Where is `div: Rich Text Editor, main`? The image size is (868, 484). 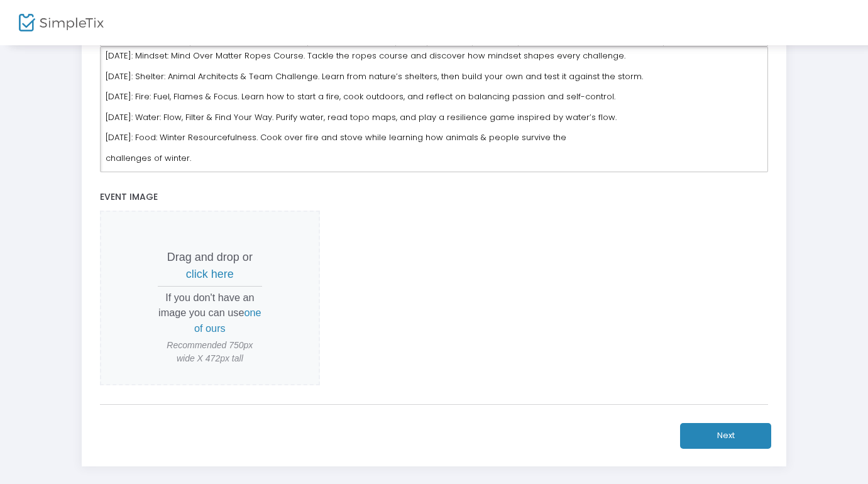 div: Rich Text Editor, main is located at coordinates (434, 109).